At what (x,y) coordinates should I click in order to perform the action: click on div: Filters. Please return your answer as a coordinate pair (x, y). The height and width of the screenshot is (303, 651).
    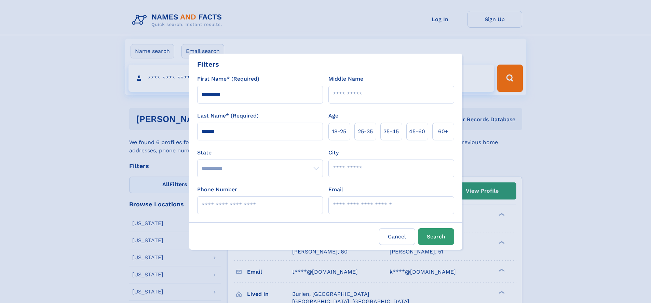
    Looking at the image, I should click on (208, 64).